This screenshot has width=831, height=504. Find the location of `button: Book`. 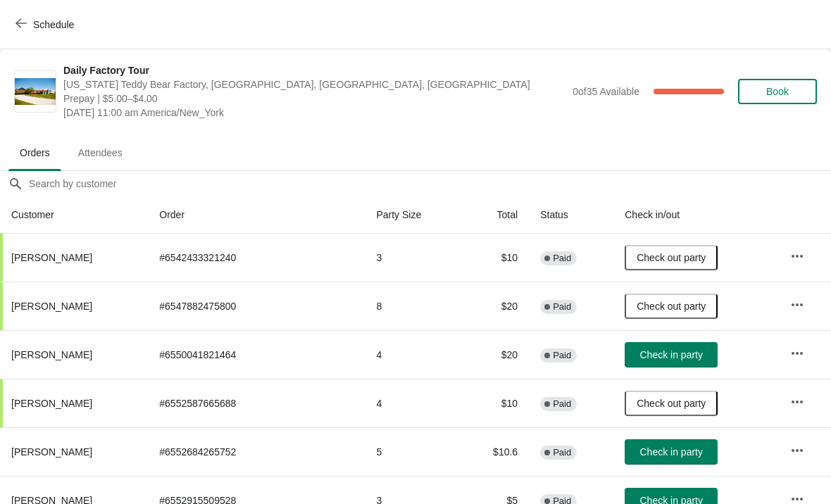

button: Book is located at coordinates (777, 91).